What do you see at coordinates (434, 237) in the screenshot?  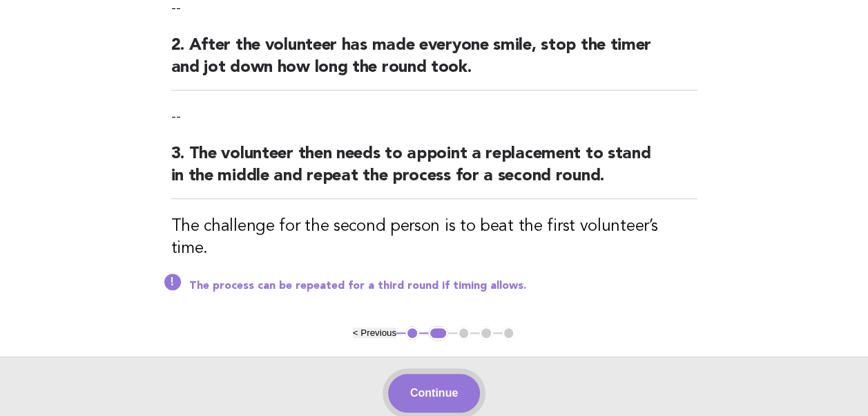 I see `h3: The challenge for the second person is to beat the first volunteer’s time.` at bounding box center [434, 237].